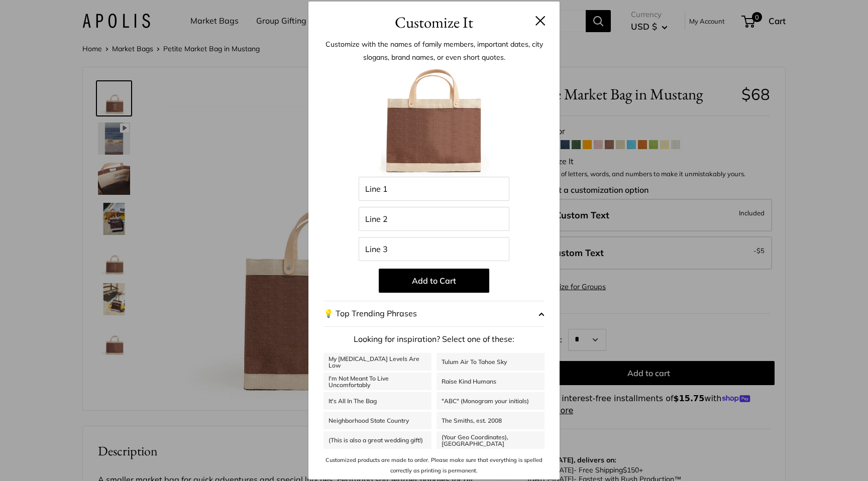  Describe the element at coordinates (434, 122) in the screenshot. I see `img: 1_APOLIS-MUSTANG-035-CUST.jpg` at that location.